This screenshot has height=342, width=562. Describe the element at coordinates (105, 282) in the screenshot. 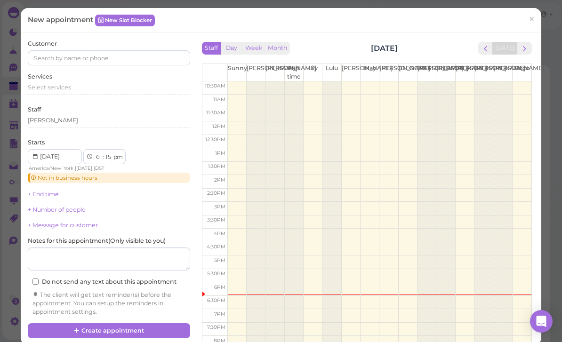

I see `label: Do not send any text about this appointment` at that location.